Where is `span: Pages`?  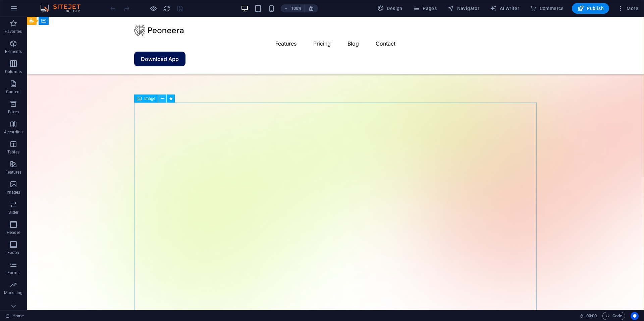
span: Pages is located at coordinates (425, 8).